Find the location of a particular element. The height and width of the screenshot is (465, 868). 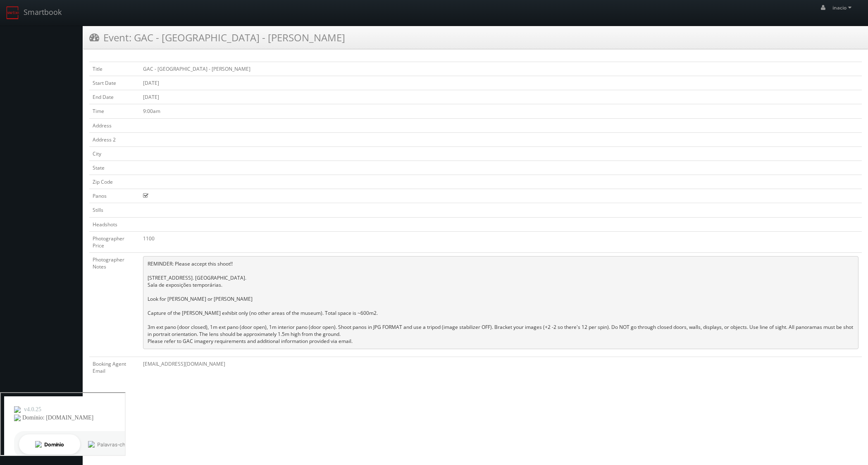

td: Address is located at coordinates (114, 125).